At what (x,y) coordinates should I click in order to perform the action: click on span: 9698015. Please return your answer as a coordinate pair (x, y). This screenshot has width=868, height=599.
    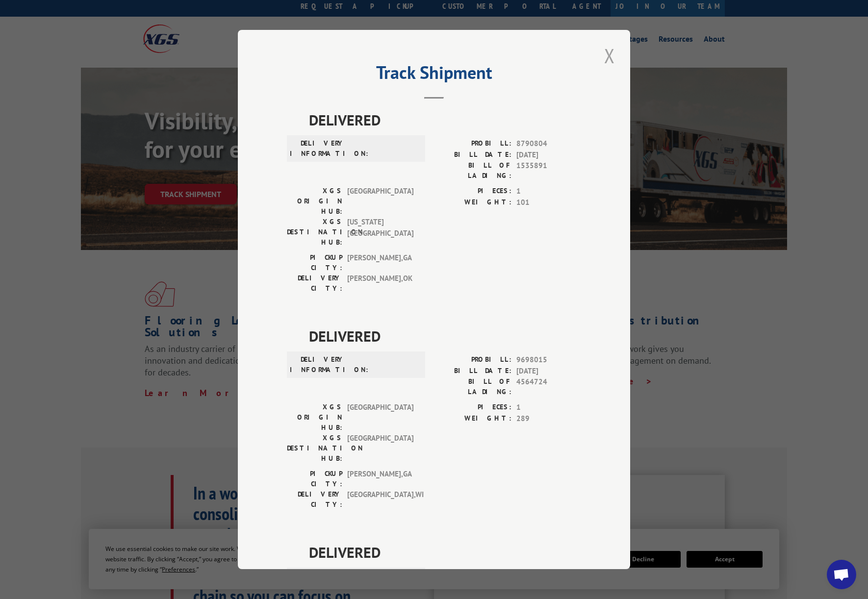
    Looking at the image, I should click on (548, 359).